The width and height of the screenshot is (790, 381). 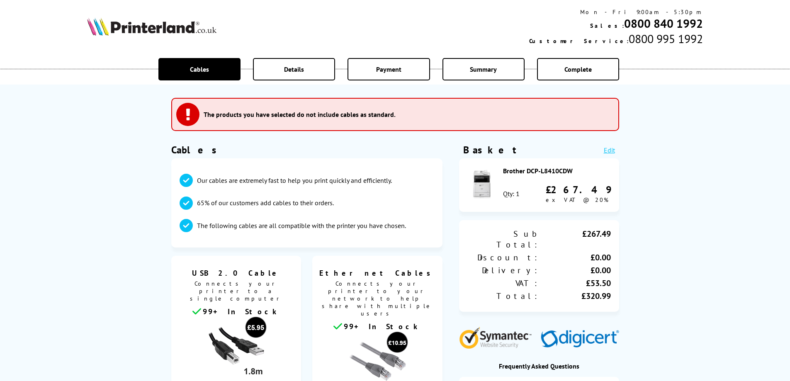 I want to click on span: Payment, so click(x=388, y=69).